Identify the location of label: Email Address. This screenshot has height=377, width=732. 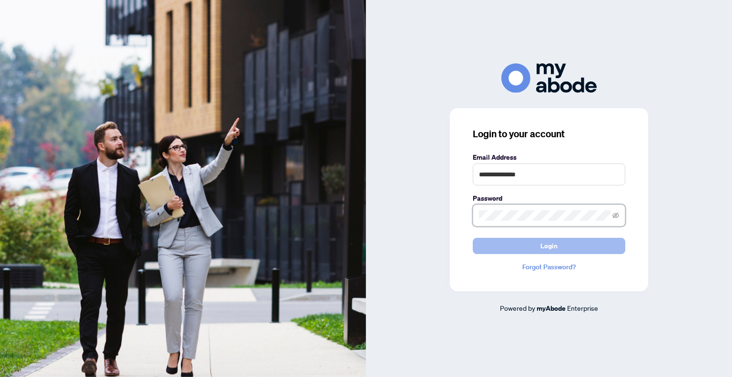
(549, 157).